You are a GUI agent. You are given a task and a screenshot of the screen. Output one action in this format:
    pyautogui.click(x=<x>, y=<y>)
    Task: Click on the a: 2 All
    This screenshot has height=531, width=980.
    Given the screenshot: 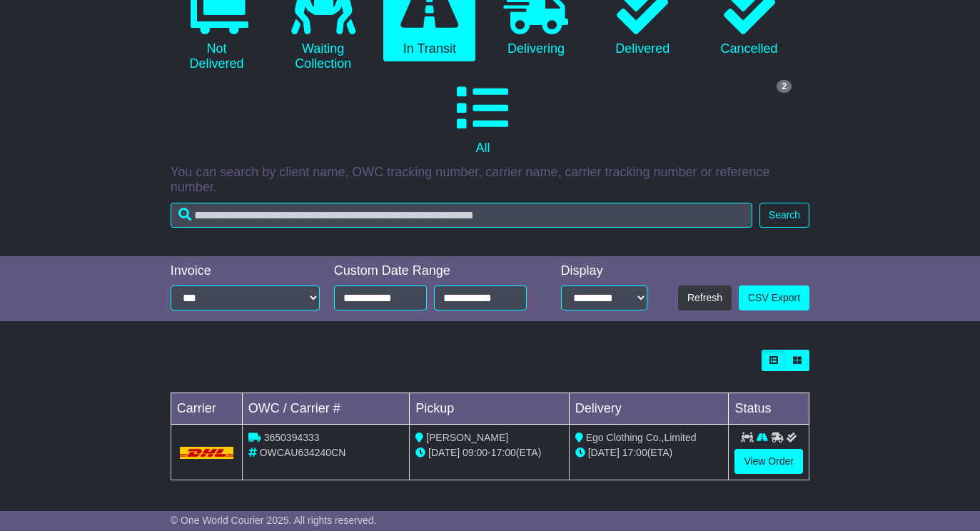 What is the action you would take?
    pyautogui.click(x=483, y=119)
    